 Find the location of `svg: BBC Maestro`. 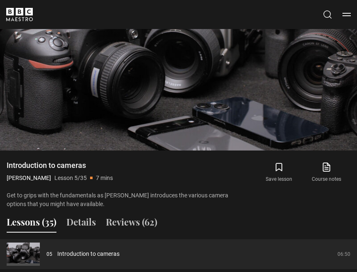

svg: BBC Maestro is located at coordinates (19, 15).